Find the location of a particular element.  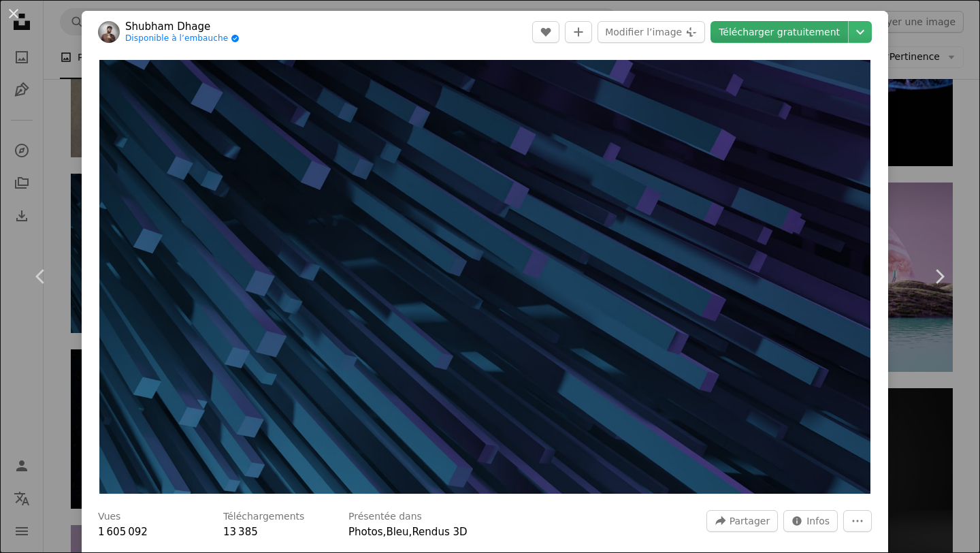

button: Partager cette image is located at coordinates (742, 521).